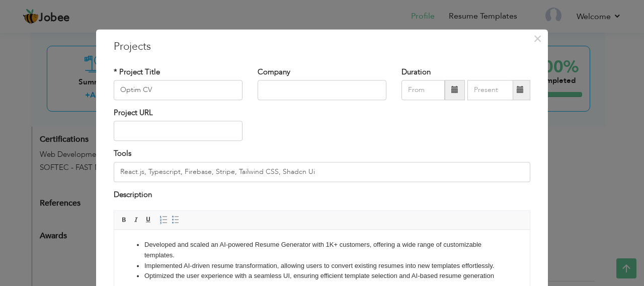 The image size is (644, 286). I want to click on label: Description, so click(133, 195).